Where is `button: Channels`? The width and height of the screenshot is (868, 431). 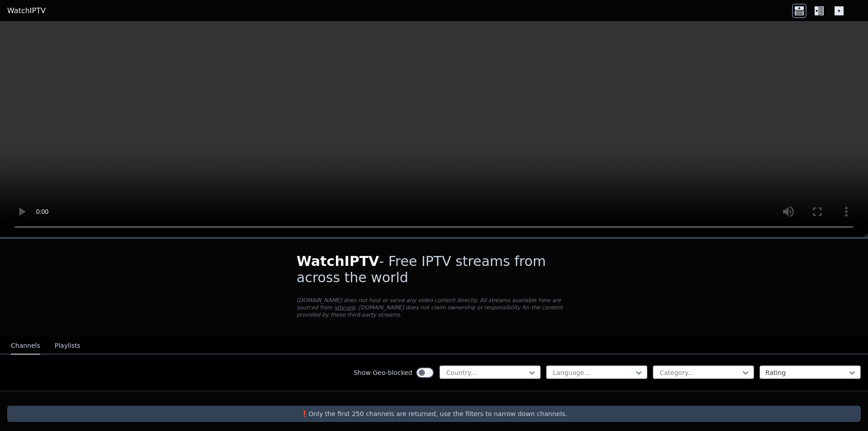 button: Channels is located at coordinates (25, 346).